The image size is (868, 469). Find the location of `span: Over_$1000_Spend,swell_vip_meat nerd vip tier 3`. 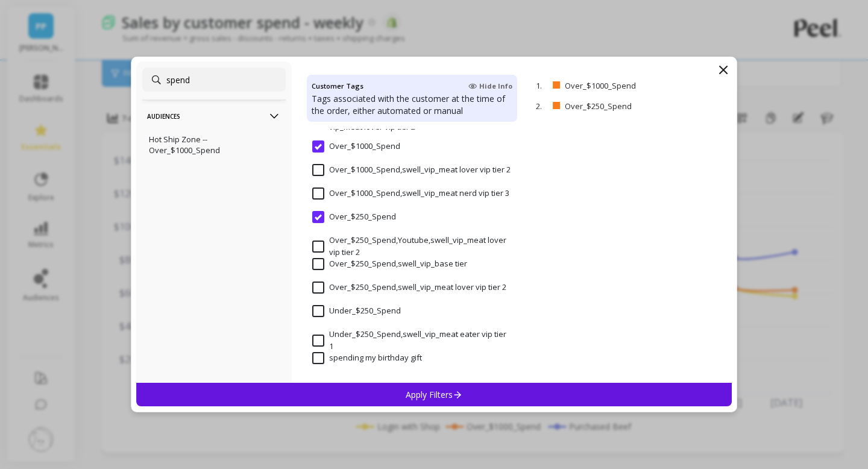

span: Over_$1000_Spend,swell_vip_meat nerd vip tier 3 is located at coordinates (411, 194).